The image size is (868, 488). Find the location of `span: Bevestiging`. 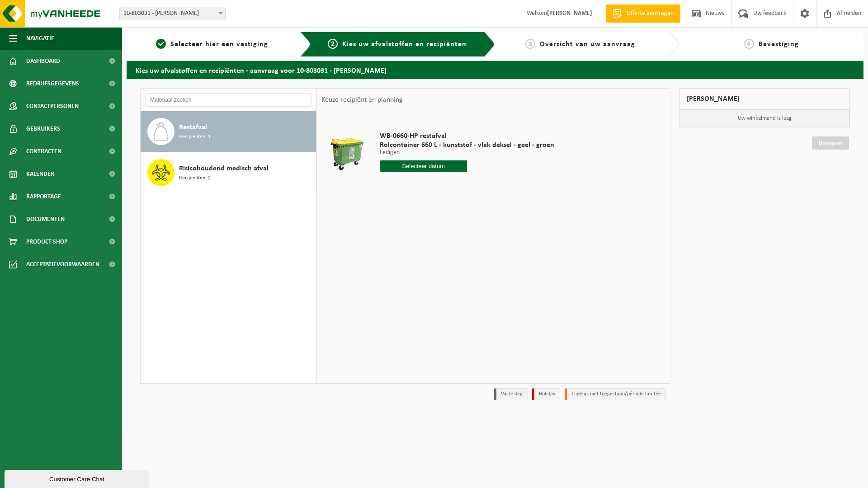

span: Bevestiging is located at coordinates (778, 44).